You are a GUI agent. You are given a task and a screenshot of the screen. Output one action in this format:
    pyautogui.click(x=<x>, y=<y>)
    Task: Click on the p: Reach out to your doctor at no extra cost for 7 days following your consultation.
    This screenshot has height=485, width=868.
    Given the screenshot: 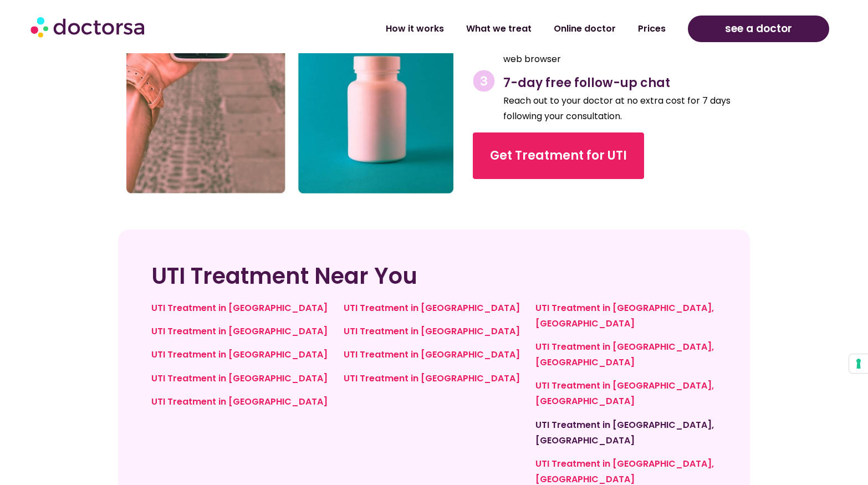 What is the action you would take?
    pyautogui.click(x=621, y=108)
    